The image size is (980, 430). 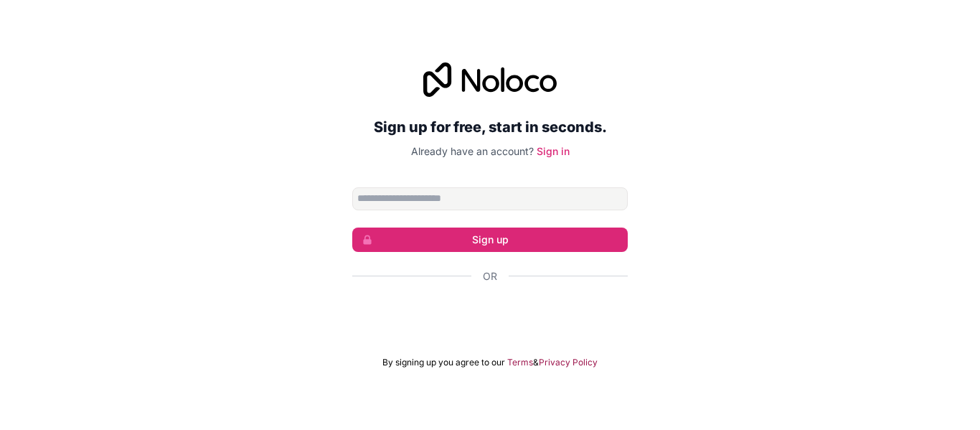 I want to click on a: Terms, so click(x=520, y=362).